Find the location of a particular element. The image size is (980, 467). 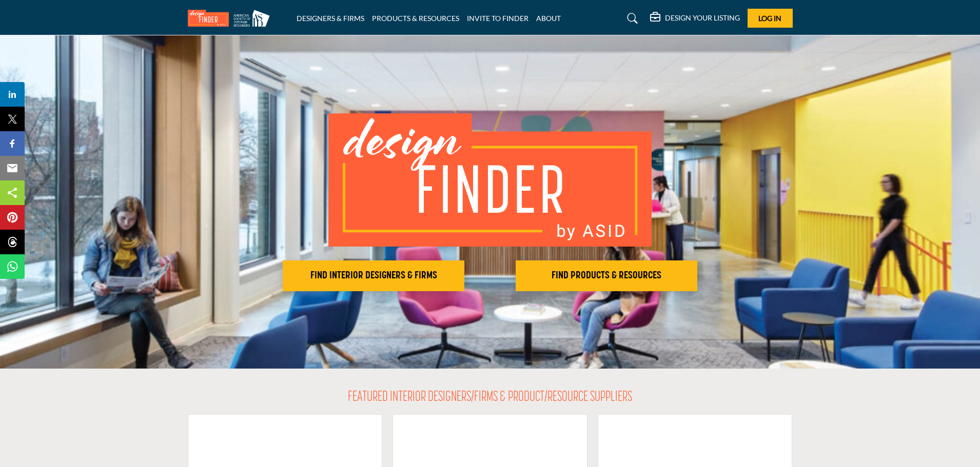

button: Log In is located at coordinates (770, 18).